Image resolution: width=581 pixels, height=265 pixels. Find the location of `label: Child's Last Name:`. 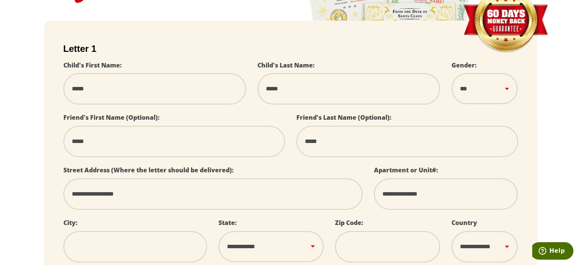

label: Child's Last Name: is located at coordinates (286, 65).